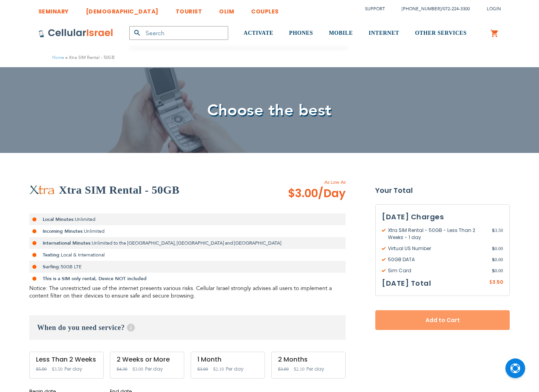  What do you see at coordinates (59, 219) in the screenshot?
I see `strong: Local Minutes:` at bounding box center [59, 219].